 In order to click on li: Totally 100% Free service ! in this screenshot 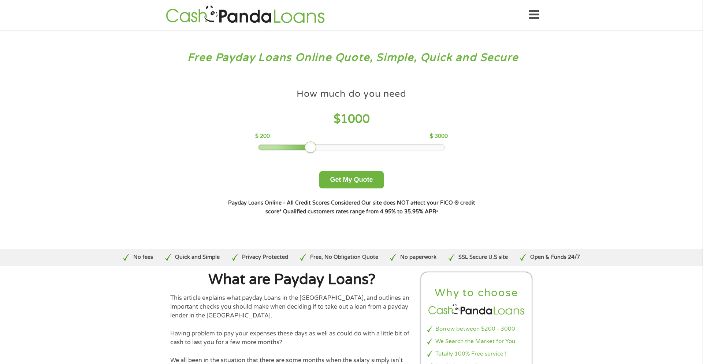, I will do `click(477, 353)`.